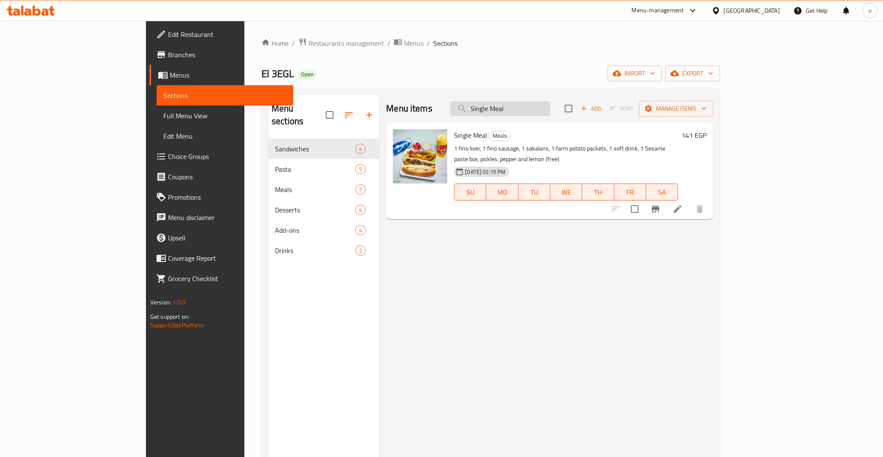 Image resolution: width=883 pixels, height=457 pixels. What do you see at coordinates (414, 43) in the screenshot?
I see `span: Menus` at bounding box center [414, 43].